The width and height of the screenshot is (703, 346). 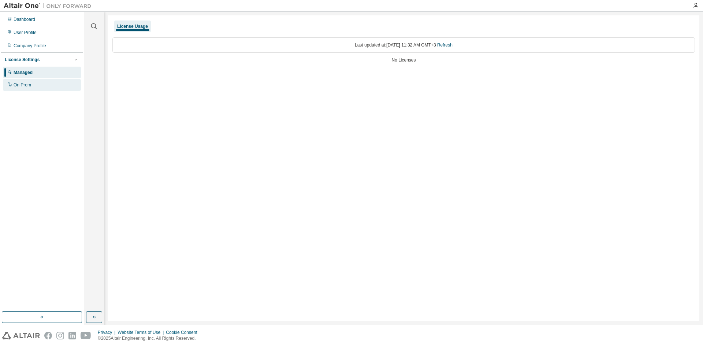 I want to click on div: License Usage, so click(x=133, y=26).